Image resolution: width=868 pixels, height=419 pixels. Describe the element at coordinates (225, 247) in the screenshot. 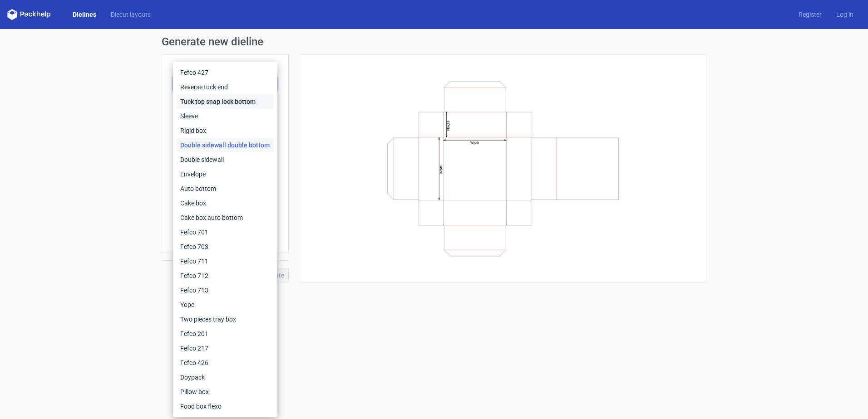

I see `div: Fefco 703` at that location.